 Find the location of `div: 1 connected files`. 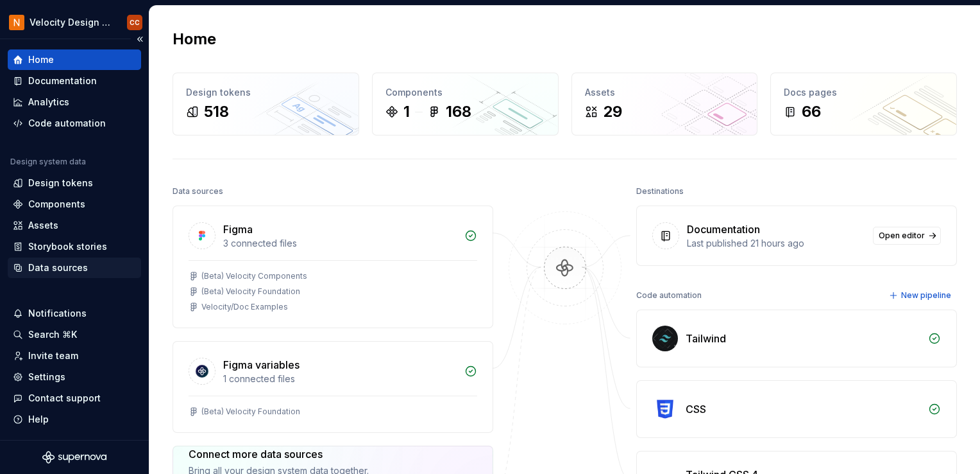

div: 1 connected files is located at coordinates (340, 379).